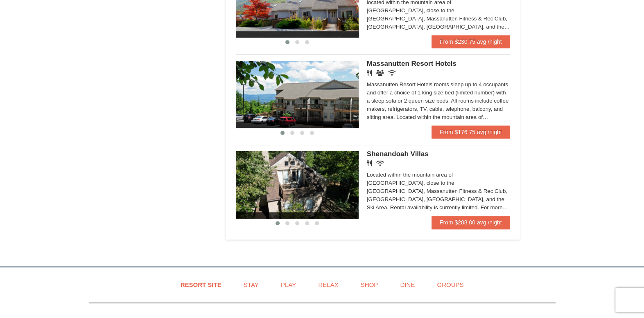 This screenshot has width=644, height=318. What do you see at coordinates (398, 154) in the screenshot?
I see `span: Shenandoah Villas` at bounding box center [398, 154].